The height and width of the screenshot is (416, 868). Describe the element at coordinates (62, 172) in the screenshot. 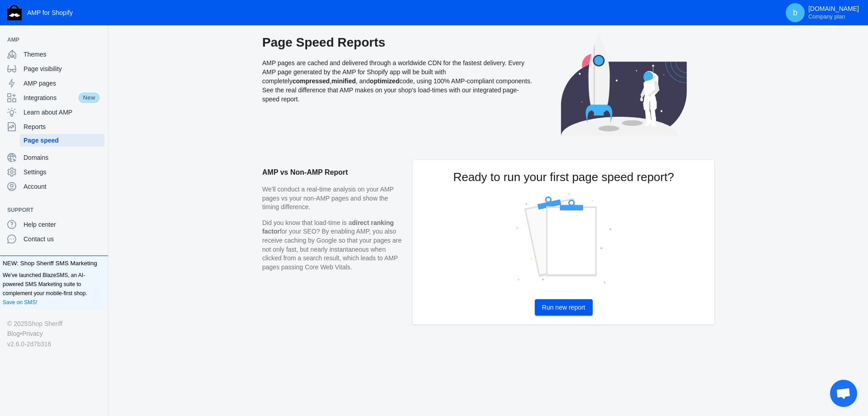

I see `span: Settings` at that location.